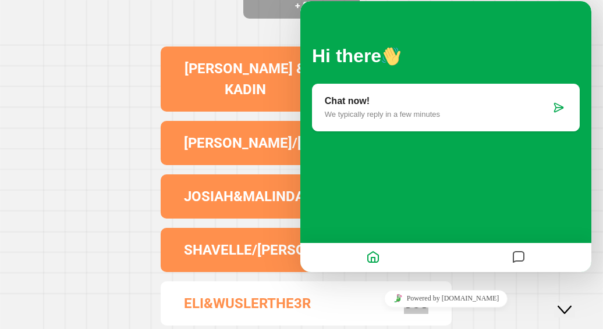 The width and height of the screenshot is (603, 329). Describe the element at coordinates (137, 113) in the screenshot. I see `p: We typically reply in a few minutes` at that location.